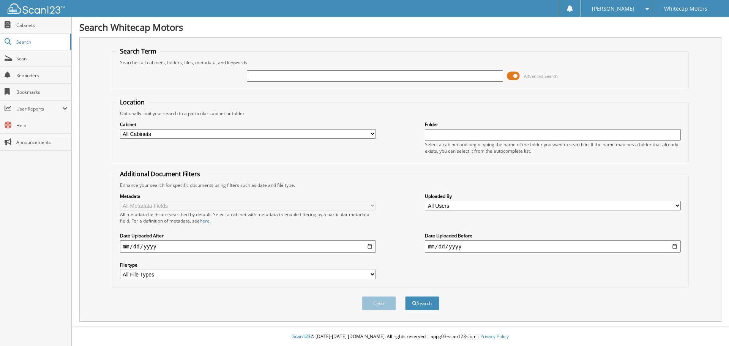  I want to click on div: All metadata fields are searched by default. Select a cabinet with metadata to enable filtering b..., so click(248, 217).